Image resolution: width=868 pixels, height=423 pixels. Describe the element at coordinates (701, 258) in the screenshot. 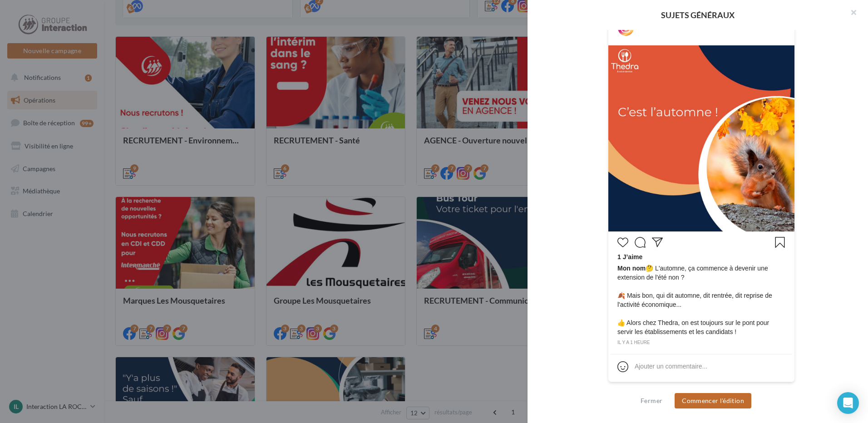

I see `div: 1 J’aime` at that location.